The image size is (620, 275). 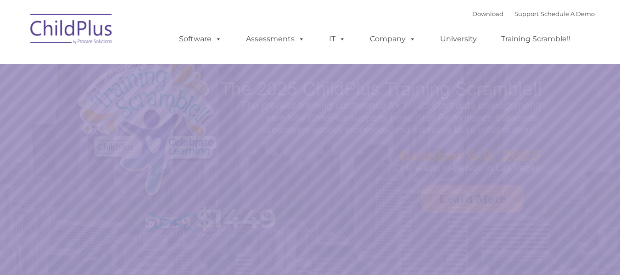 What do you see at coordinates (472, 199) in the screenshot?
I see `a: Learn More` at bounding box center [472, 199].